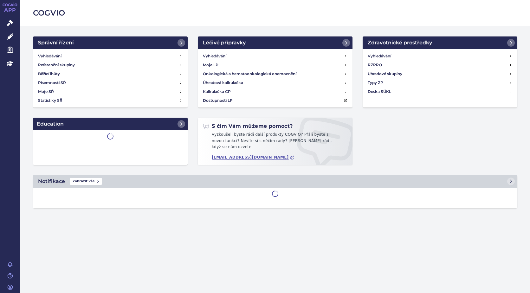  What do you see at coordinates (440, 65) in the screenshot?
I see `a: RZPRO` at bounding box center [440, 65].